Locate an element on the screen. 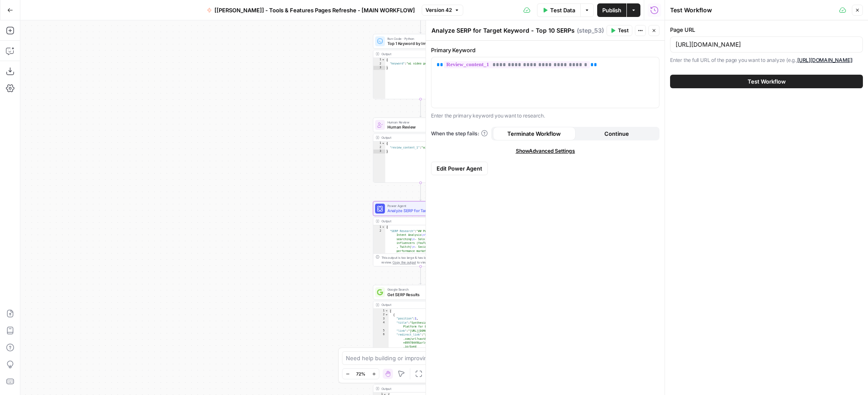 The width and height of the screenshot is (868, 395). textarea: Analyze SERP for Target Keyword - Top 10 SERPs is located at coordinates (503, 31).